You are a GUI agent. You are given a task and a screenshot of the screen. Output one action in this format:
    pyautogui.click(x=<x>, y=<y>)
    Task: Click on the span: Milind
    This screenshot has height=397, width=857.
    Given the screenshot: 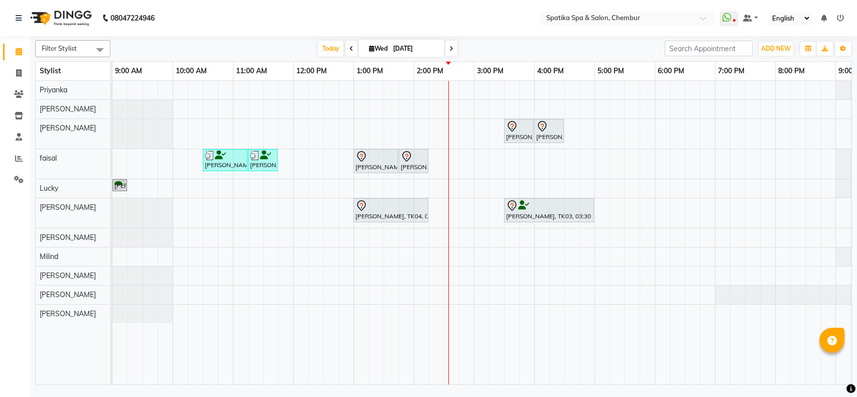 What is the action you would take?
    pyautogui.click(x=49, y=257)
    